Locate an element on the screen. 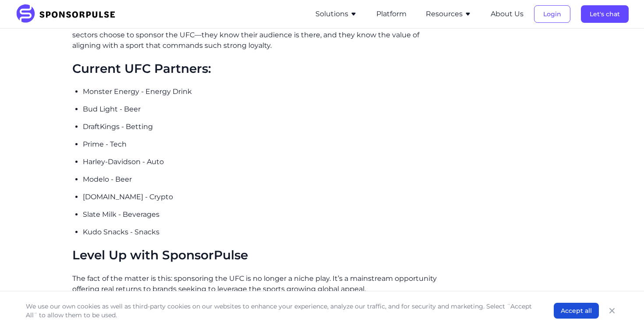 This screenshot has height=330, width=644. a: Platform is located at coordinates (391, 14).